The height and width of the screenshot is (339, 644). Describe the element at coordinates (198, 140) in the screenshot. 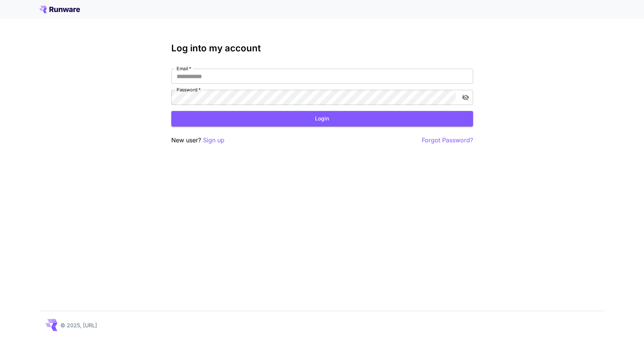

I see `p: New user?` at that location.